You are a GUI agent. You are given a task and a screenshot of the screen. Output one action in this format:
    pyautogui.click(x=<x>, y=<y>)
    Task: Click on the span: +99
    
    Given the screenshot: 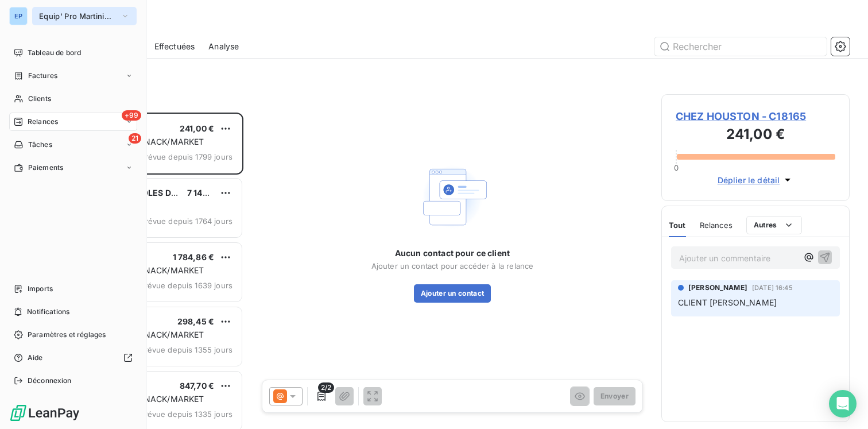 What is the action you would take?
    pyautogui.click(x=132, y=115)
    